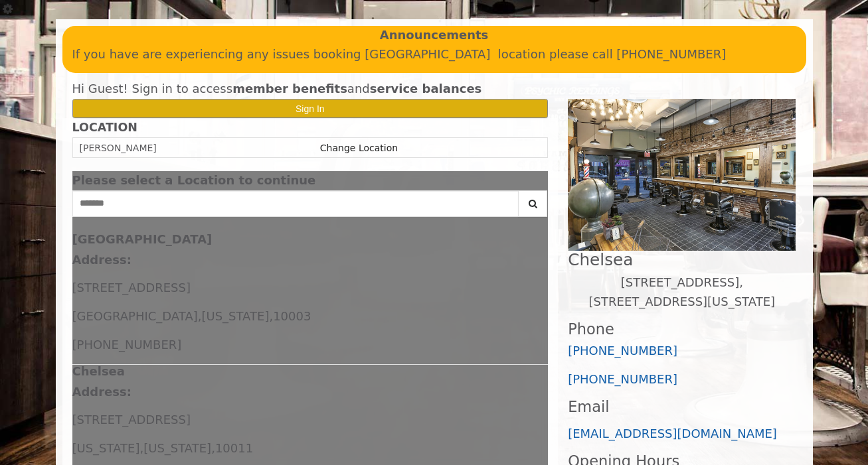  What do you see at coordinates (358, 148) in the screenshot?
I see `a: Change Location` at bounding box center [358, 148].